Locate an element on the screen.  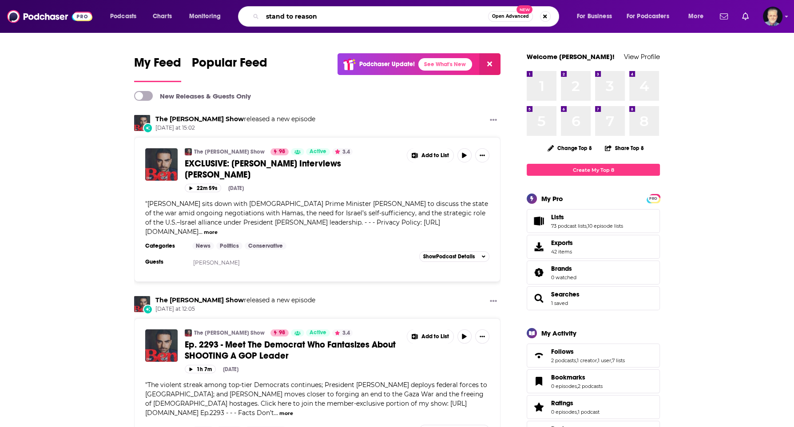
button: Open AdvancedNew is located at coordinates (510, 16).